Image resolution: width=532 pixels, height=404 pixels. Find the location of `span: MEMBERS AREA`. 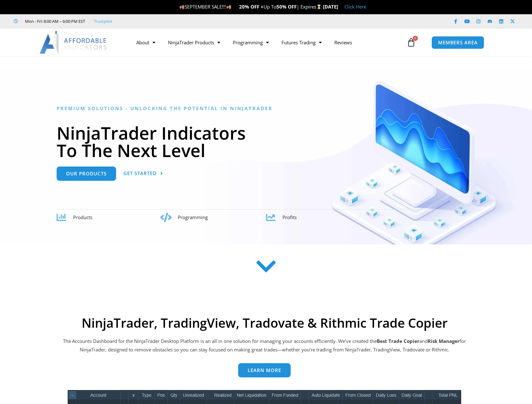

span: MEMBERS AREA is located at coordinates (458, 43).